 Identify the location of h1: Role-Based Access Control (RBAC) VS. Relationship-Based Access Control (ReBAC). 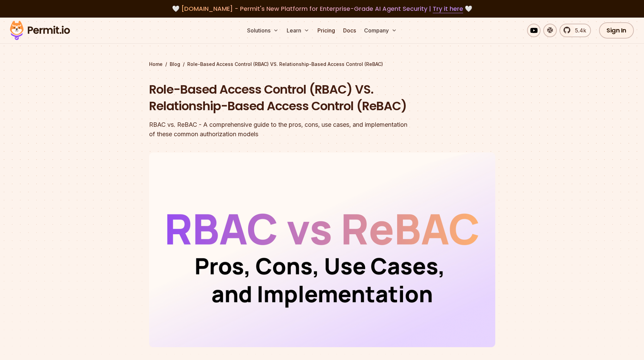
(279, 97).